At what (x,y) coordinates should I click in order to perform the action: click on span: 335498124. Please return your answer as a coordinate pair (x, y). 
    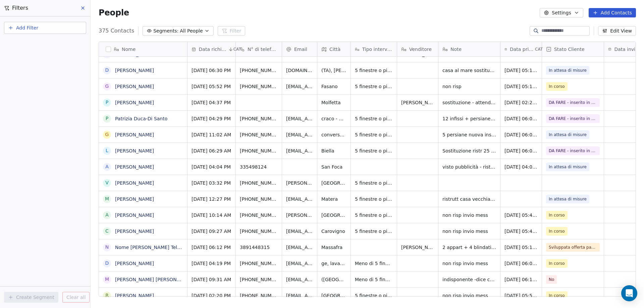
    Looking at the image, I should click on (253, 167).